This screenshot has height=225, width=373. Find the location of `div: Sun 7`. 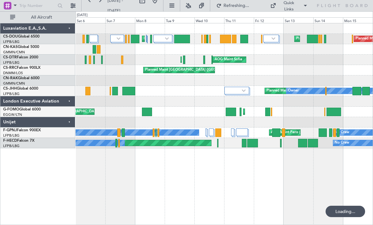

div: Sun 7 is located at coordinates (120, 20).